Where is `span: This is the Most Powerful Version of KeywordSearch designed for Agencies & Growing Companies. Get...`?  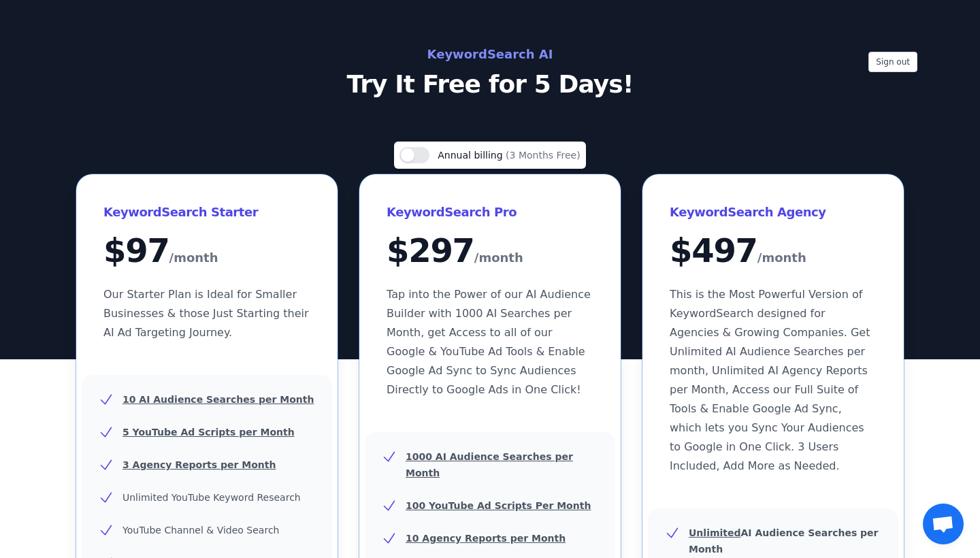 span: This is the Most Powerful Version of KeywordSearch designed for Agencies & Growing Companies. Get... is located at coordinates (769, 380).